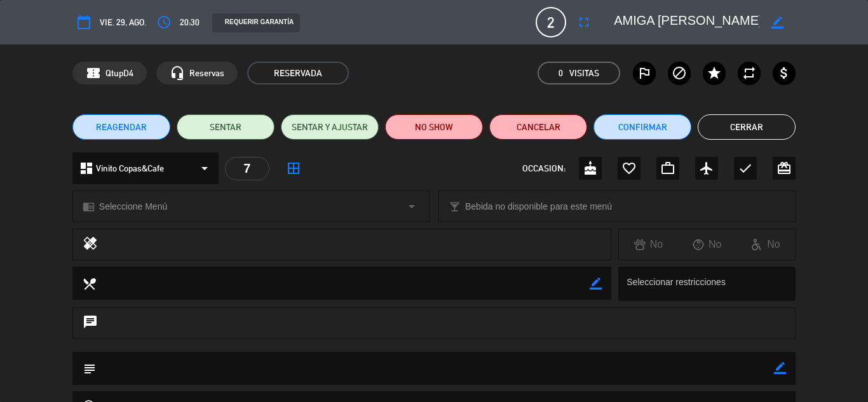 This screenshot has height=402, width=868. What do you see at coordinates (164, 22) in the screenshot?
I see `i: access_time` at bounding box center [164, 22].